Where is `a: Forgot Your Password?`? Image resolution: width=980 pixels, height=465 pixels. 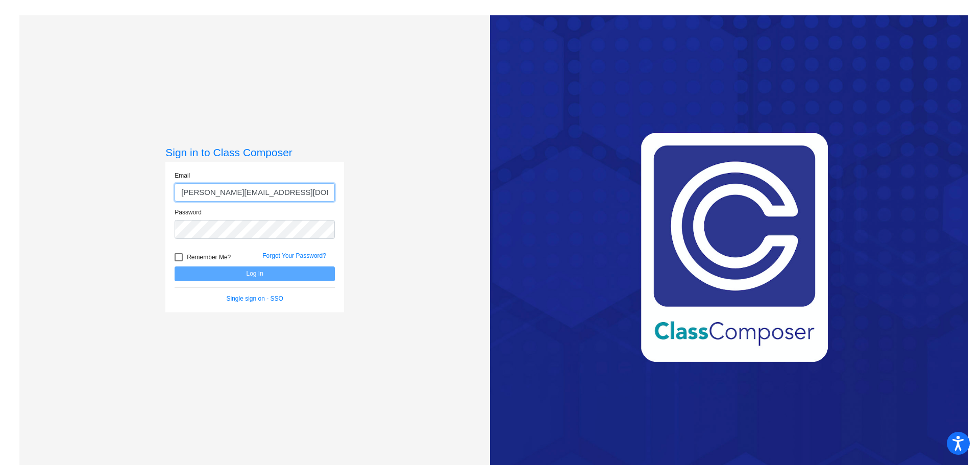 a: Forgot Your Password? is located at coordinates (294, 256).